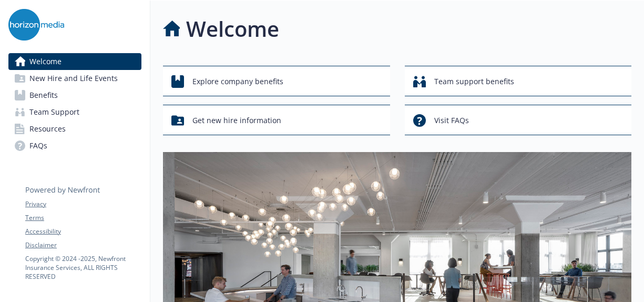 The width and height of the screenshot is (644, 302). What do you see at coordinates (75, 79) in the screenshot?
I see `a: New Hire and Life Events` at bounding box center [75, 79].